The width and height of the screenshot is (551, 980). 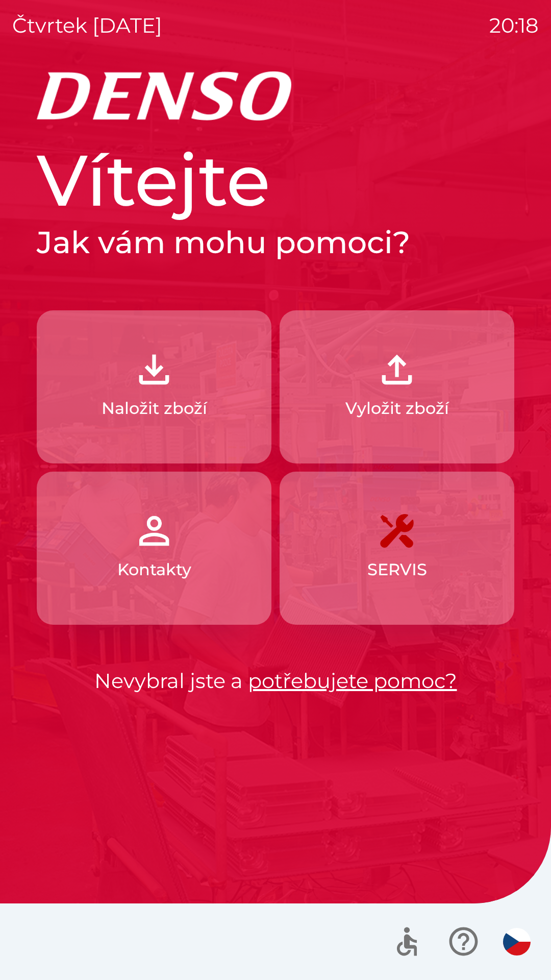 What do you see at coordinates (353, 680) in the screenshot?
I see `a: potřebujete pomoc?` at bounding box center [353, 680].